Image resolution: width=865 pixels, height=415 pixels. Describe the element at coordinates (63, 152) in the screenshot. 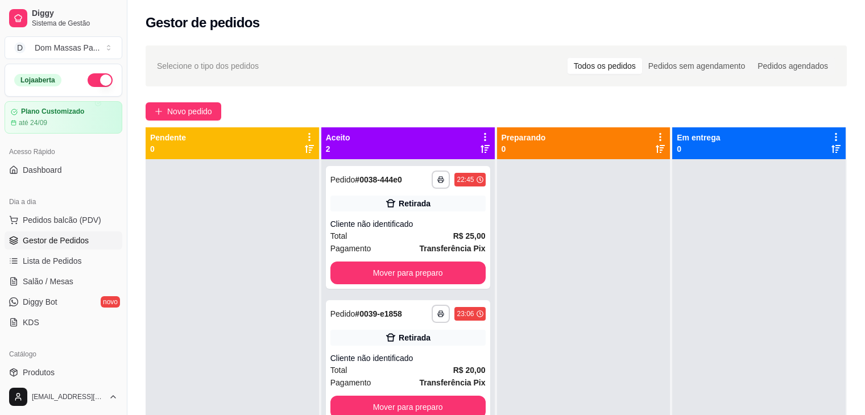

I see `div: Acesso Rápido` at that location.